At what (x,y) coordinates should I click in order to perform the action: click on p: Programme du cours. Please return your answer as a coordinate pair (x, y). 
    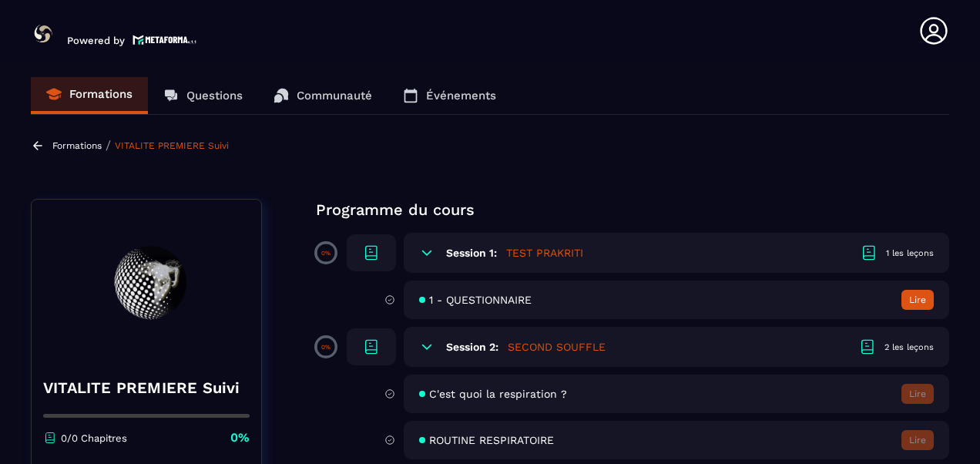
    Looking at the image, I should click on (632, 209).